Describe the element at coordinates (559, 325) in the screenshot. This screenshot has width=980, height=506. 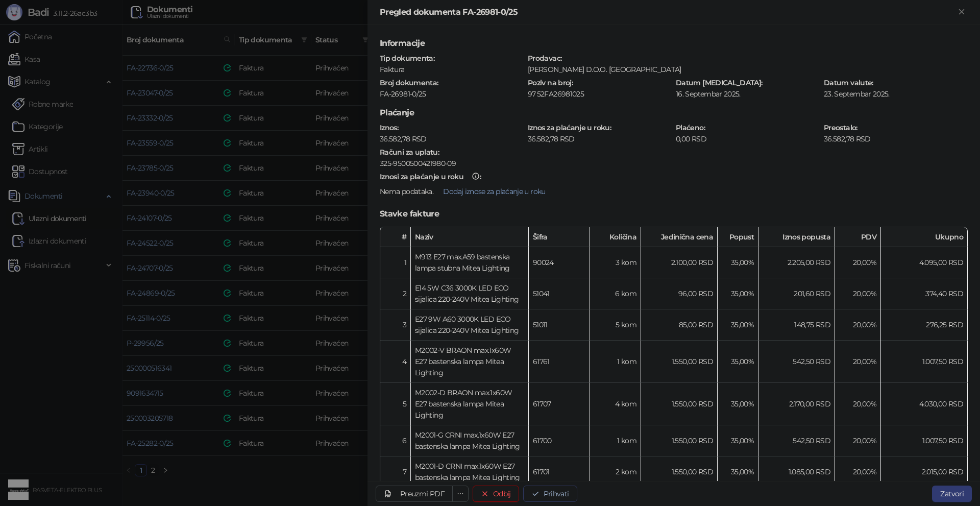
I see `td: 51011` at that location.